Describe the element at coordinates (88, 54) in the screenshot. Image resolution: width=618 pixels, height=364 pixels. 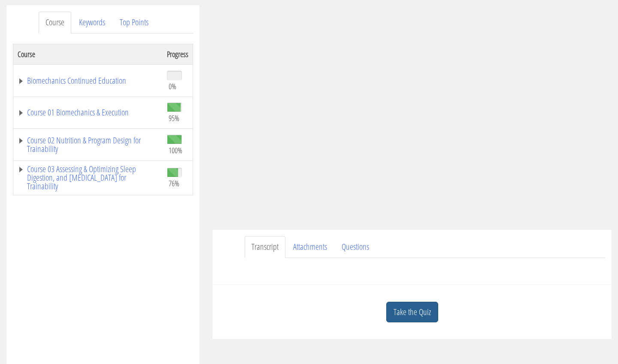
I see `th: Course` at that location.